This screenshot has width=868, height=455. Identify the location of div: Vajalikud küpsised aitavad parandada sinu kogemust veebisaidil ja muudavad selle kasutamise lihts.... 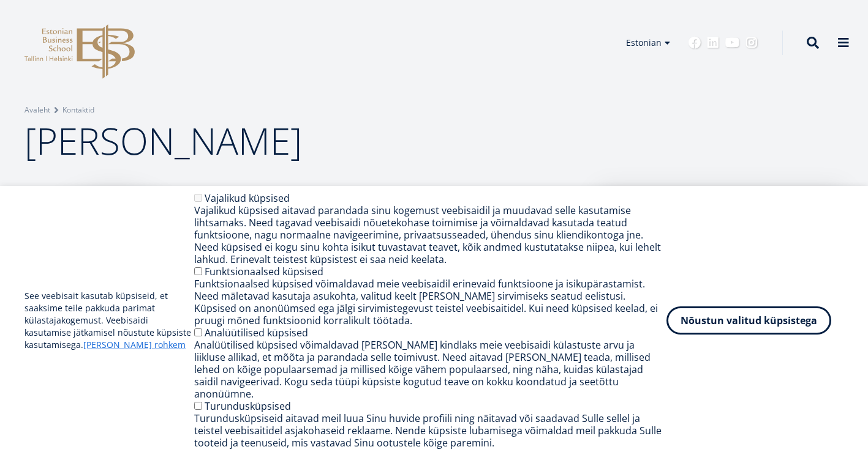
(430, 235).